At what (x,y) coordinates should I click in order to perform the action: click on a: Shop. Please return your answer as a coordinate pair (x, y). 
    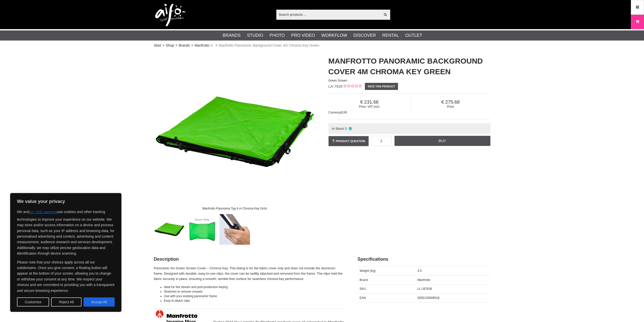
    Looking at the image, I should click on (170, 45).